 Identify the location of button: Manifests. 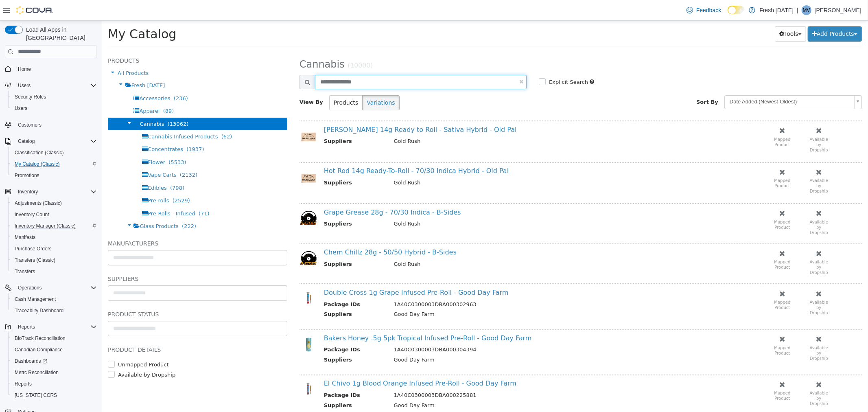
(54, 237).